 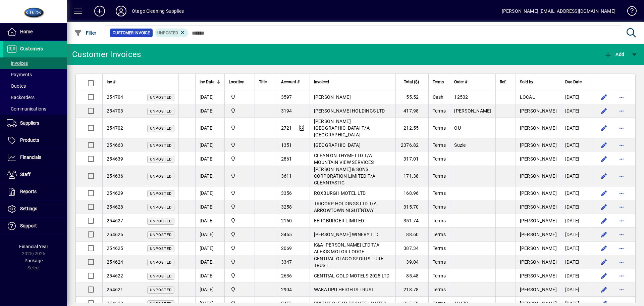 I want to click on span: OU, so click(x=458, y=128).